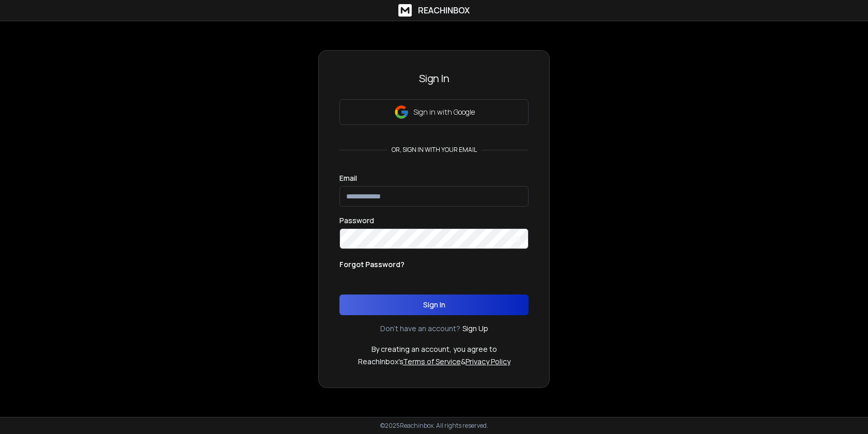 The height and width of the screenshot is (434, 868). Describe the element at coordinates (488, 361) in the screenshot. I see `span: Privacy Policy` at that location.